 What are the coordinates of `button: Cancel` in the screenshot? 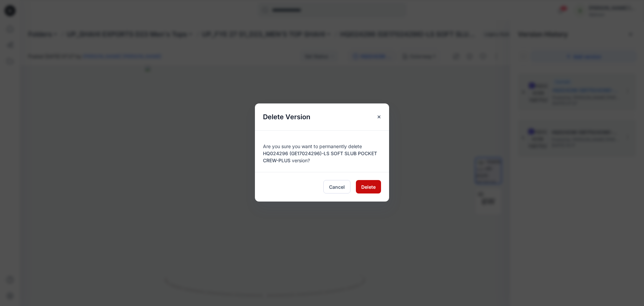 It's located at (337, 187).